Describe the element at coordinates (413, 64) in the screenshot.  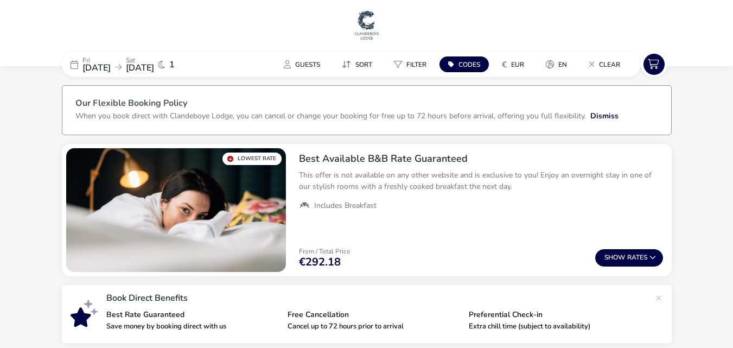
I see `naf-pibe-menu-bar-item: Filter` at that location.